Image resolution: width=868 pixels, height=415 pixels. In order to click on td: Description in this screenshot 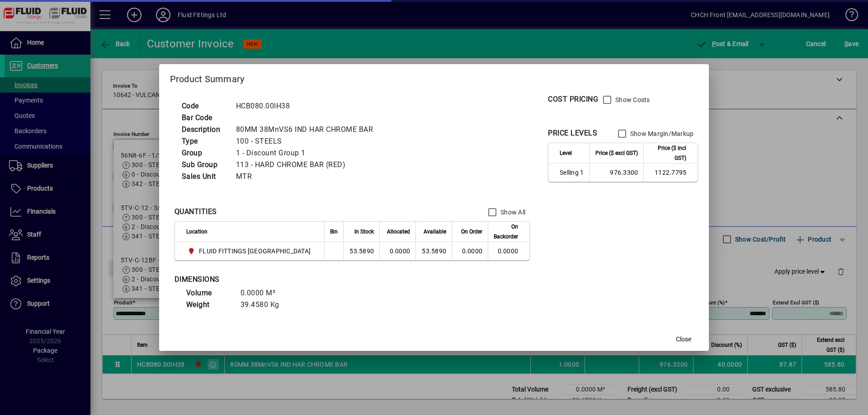, I will do `click(204, 130)`.